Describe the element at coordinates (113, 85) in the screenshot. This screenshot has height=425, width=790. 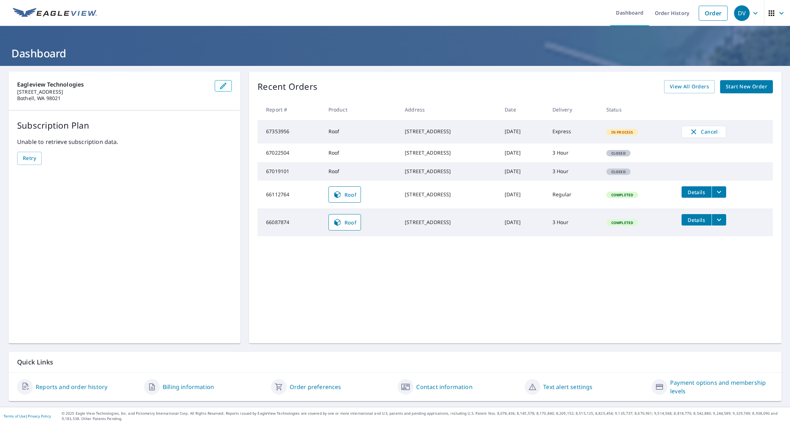
I see `p: Eagleview Technologies` at that location.